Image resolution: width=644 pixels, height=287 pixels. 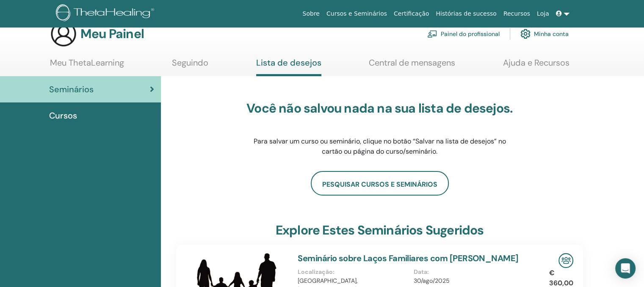 I want to click on a: Recursos, so click(x=517, y=14).